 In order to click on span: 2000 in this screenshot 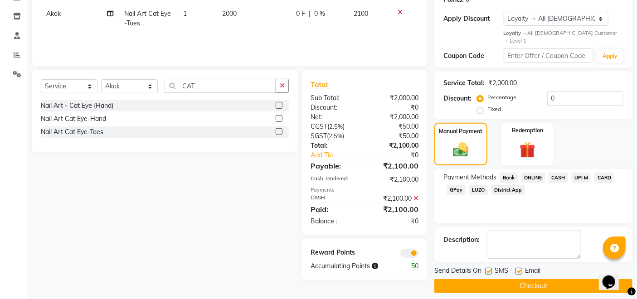, I will do `click(230, 14)`.